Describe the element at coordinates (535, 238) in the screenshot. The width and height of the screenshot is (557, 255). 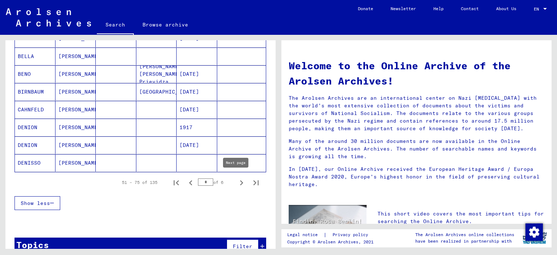
I see `img: yv_logo.png` at that location.